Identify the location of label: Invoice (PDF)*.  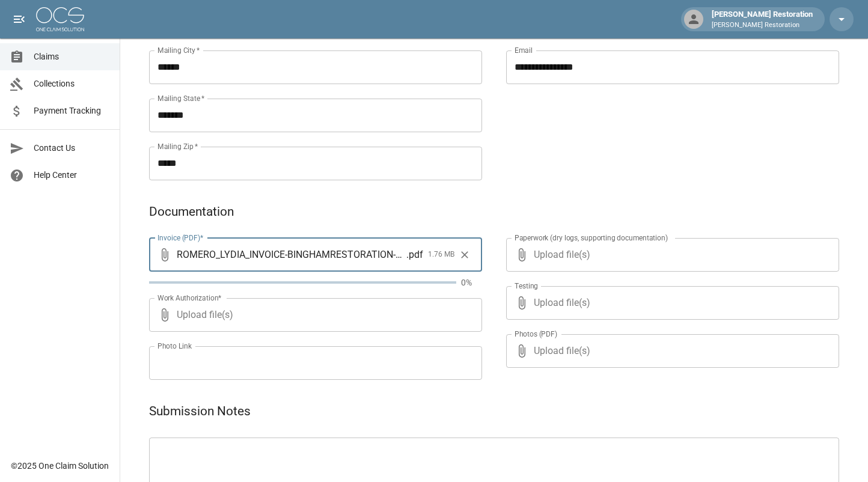
(180, 238).